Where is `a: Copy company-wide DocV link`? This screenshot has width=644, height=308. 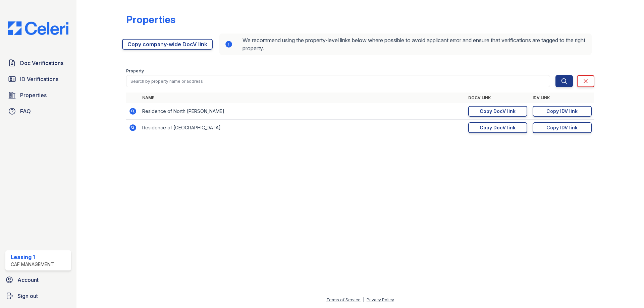
a: Copy company-wide DocV link is located at coordinates (168, 44).